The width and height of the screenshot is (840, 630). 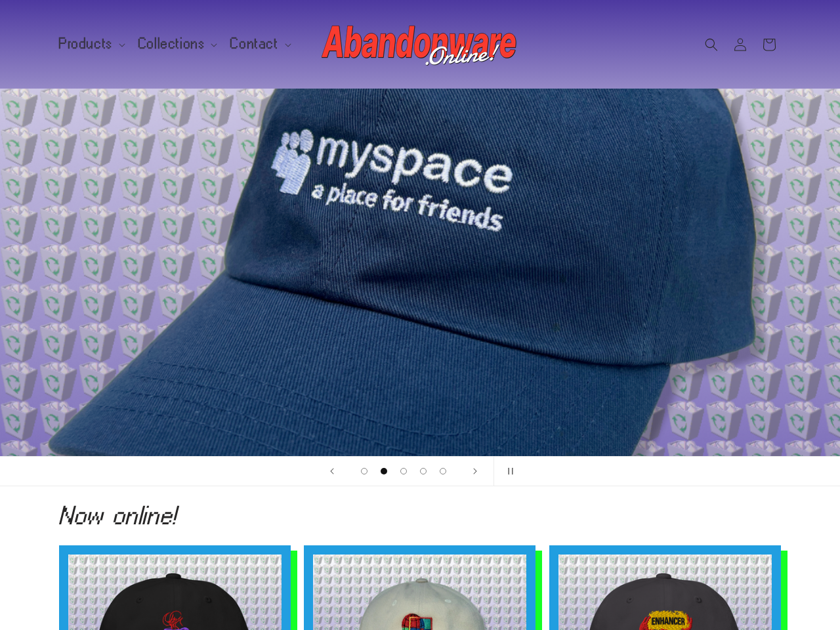 What do you see at coordinates (364, 471) in the screenshot?
I see `button: Load slide 1 of 5` at bounding box center [364, 471].